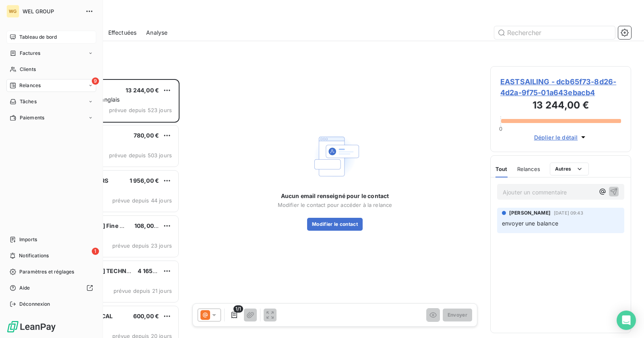 The width and height of the screenshot is (644, 338). I want to click on span: prévue depuis 23 jours, so click(142, 246).